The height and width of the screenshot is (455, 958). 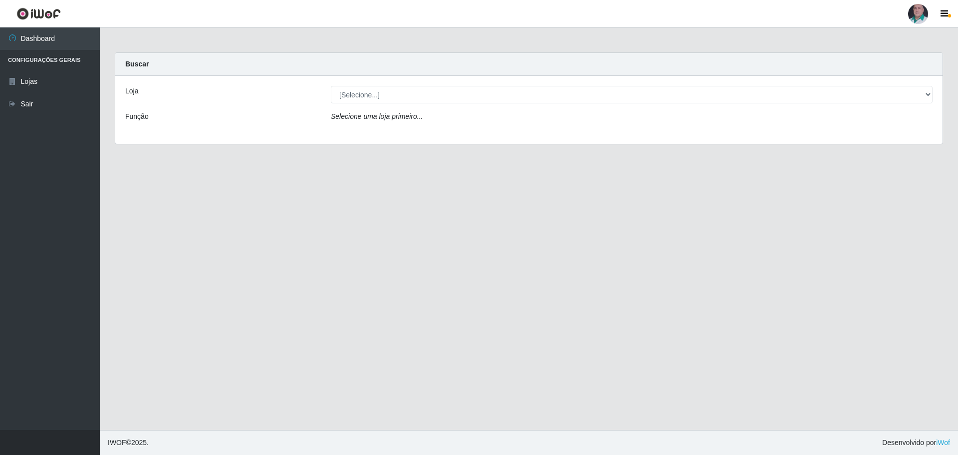 I want to click on label: Função, so click(x=137, y=116).